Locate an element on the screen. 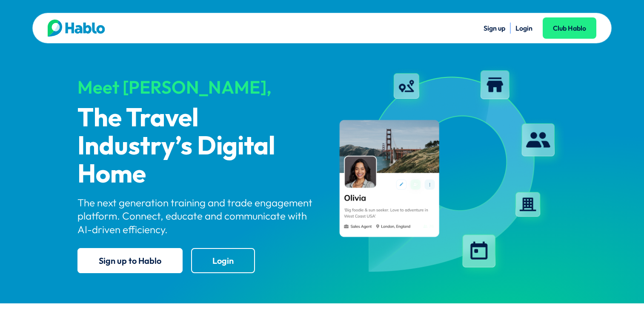  a: Sign up is located at coordinates (494, 28).